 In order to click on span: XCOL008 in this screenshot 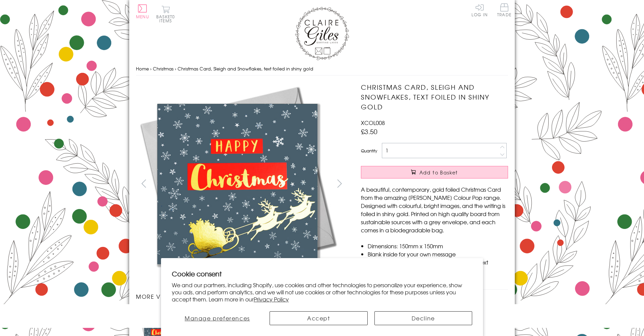, I will do `click(373, 123)`.